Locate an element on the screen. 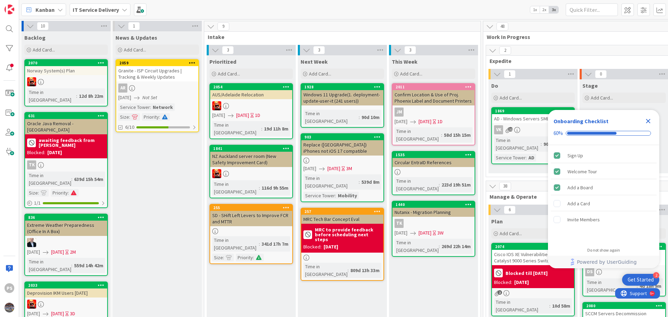 This screenshot has width=668, height=317. div: 90d 10m is located at coordinates (370, 117).